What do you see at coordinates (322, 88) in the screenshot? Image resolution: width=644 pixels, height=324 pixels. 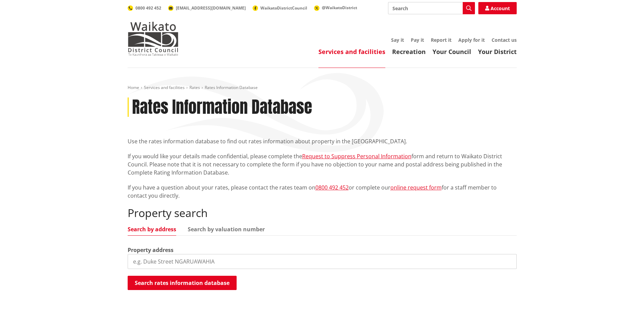 I see `nav: breadcrumb` at bounding box center [322, 88].